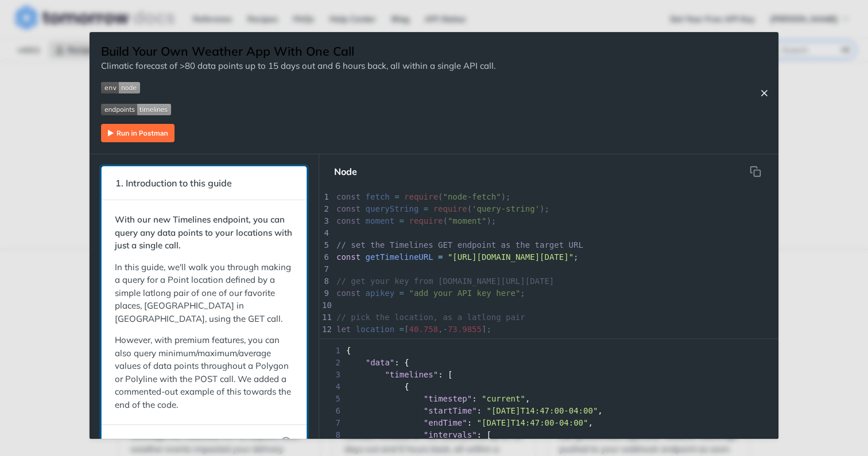 The height and width of the screenshot is (456, 868). I want to click on span: 73.9855, so click(465, 329).